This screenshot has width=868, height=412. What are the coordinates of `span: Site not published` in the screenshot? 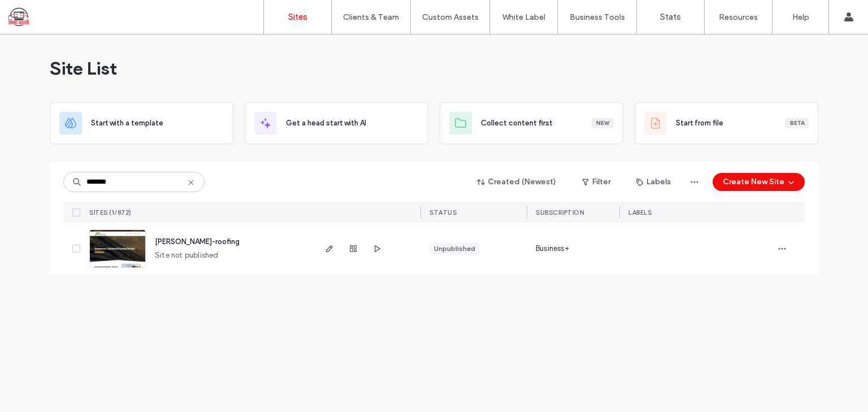 It's located at (186, 256).